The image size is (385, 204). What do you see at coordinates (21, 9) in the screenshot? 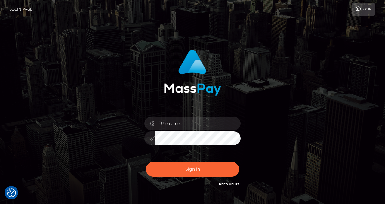
I see `a: Login Page` at bounding box center [21, 9].